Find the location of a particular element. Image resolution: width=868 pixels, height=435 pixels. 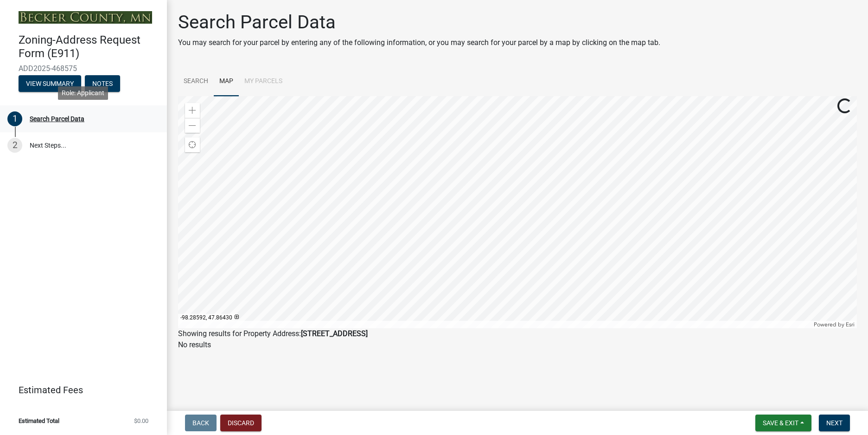

h4: Zoning-Address Request Form (E911) is located at coordinates (89, 47).